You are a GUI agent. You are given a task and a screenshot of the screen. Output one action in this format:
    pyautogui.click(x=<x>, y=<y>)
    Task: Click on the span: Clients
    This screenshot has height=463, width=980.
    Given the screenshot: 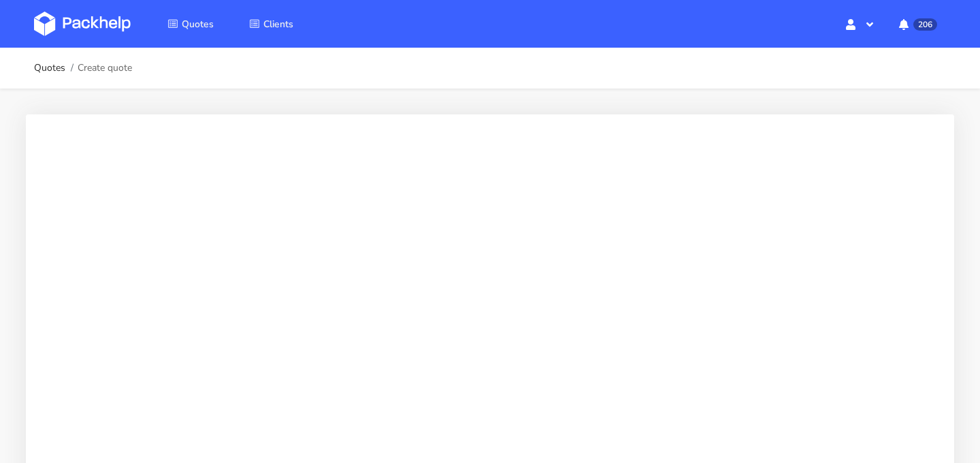 What is the action you would take?
    pyautogui.click(x=278, y=24)
    